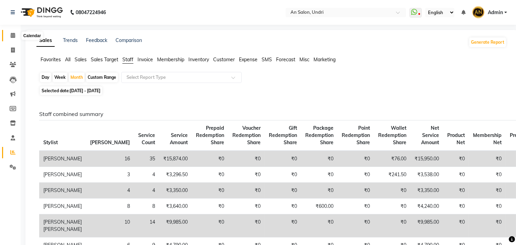 This screenshot has width=516, height=245. What do you see at coordinates (392, 175) in the screenshot?
I see `td: ₹241.50` at bounding box center [392, 175].